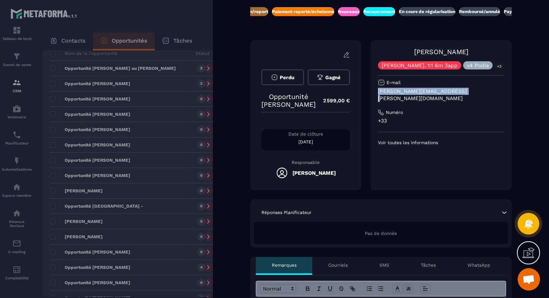 Image resolution: width=549 pixels, height=298 pixels. Describe the element at coordinates (333, 100) in the screenshot. I see `p: 2 599,00 €` at that location.